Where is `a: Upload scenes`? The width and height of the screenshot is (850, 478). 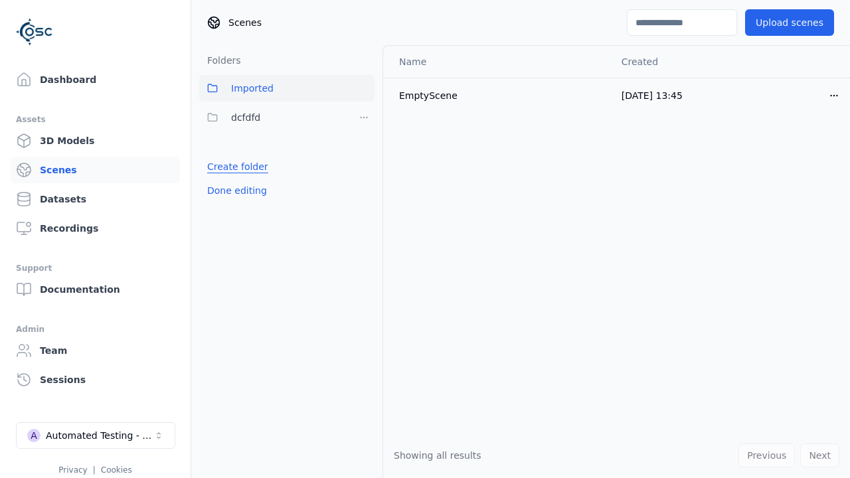
a: Upload scenes is located at coordinates (789, 23).